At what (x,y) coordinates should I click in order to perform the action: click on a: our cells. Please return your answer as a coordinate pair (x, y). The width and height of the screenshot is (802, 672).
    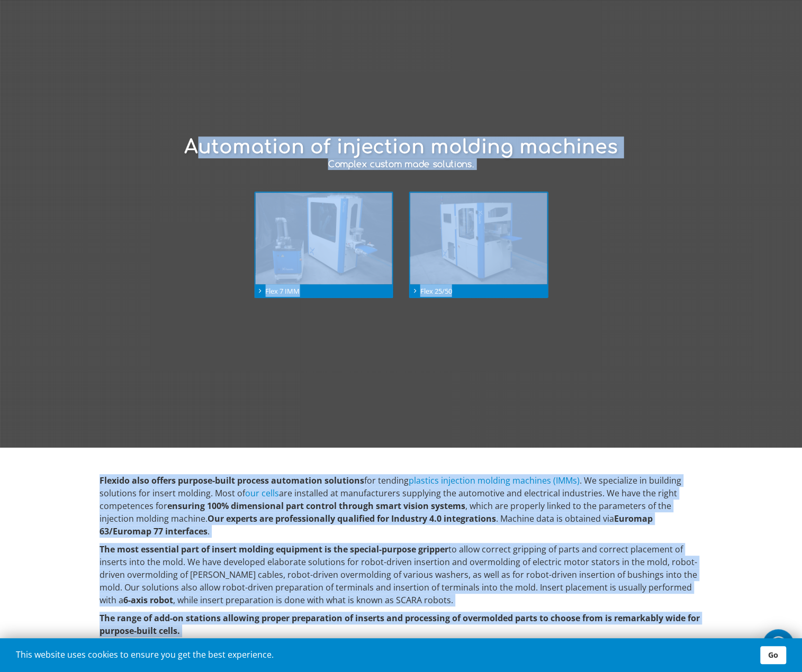
    Looking at the image, I should click on (262, 493).